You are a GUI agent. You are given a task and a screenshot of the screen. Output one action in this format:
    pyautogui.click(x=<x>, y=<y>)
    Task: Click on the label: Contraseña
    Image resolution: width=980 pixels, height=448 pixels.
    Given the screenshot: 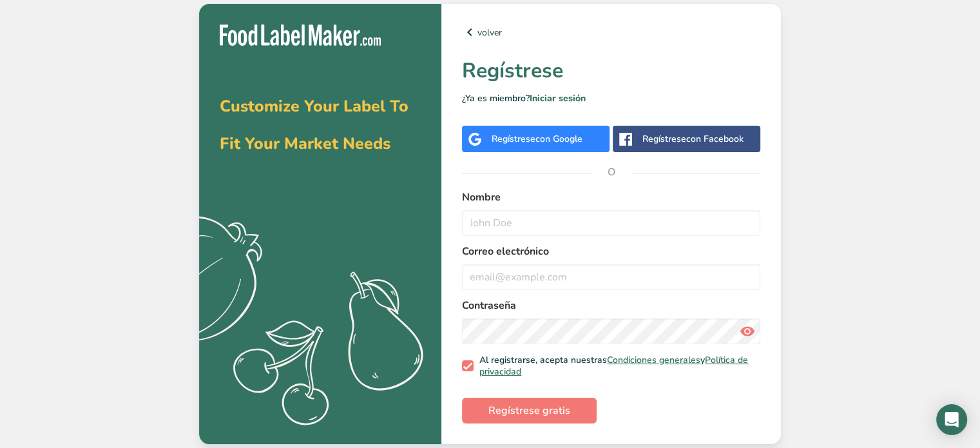 What is the action you would take?
    pyautogui.click(x=611, y=305)
    